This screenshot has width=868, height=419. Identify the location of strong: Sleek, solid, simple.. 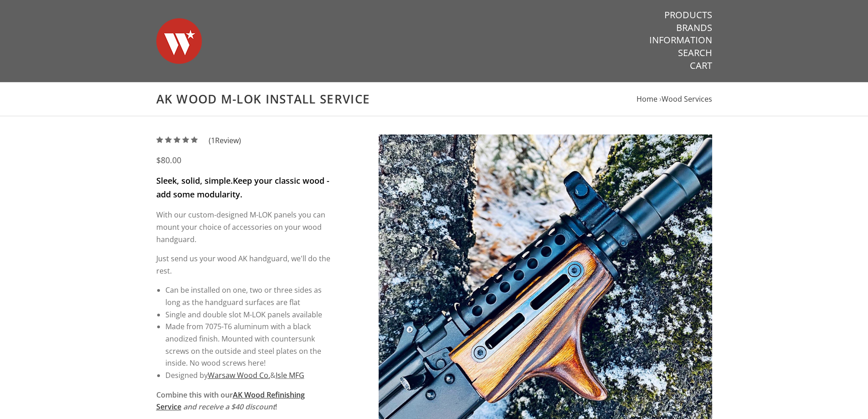
(194, 181).